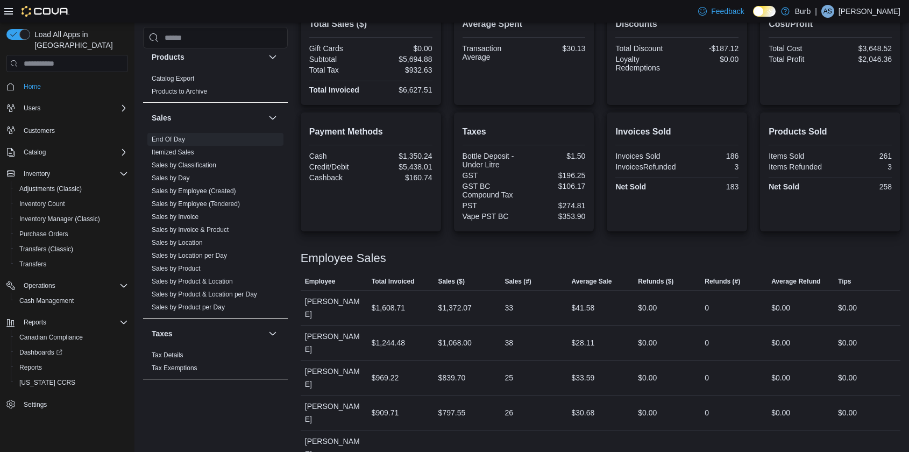 The height and width of the screenshot is (452, 909). Describe the element at coordinates (863, 59) in the screenshot. I see `div: $2,046.36` at that location.